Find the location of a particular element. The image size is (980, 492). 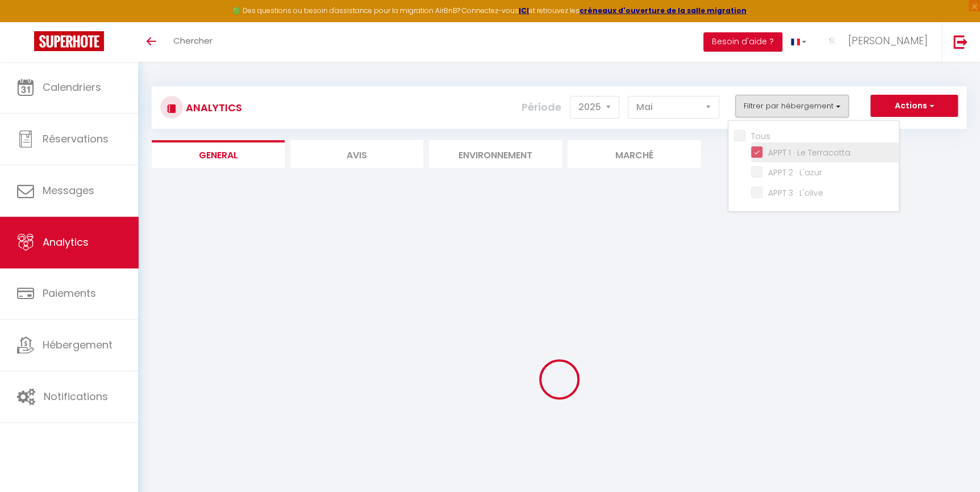

span: Paiements is located at coordinates (69, 293).